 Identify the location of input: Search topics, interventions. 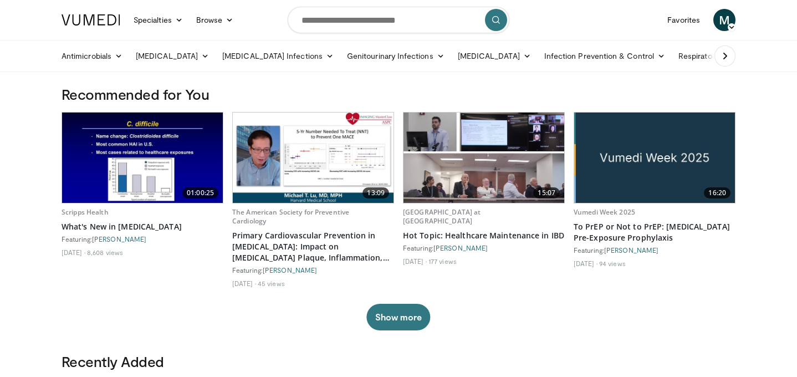
(399, 20).